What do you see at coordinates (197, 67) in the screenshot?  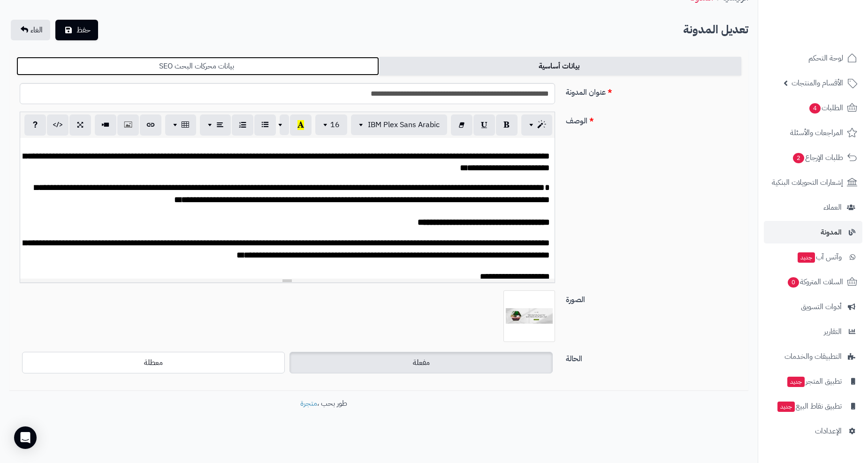 I see `a: بيانات محركات البحث SEO` at bounding box center [197, 67].